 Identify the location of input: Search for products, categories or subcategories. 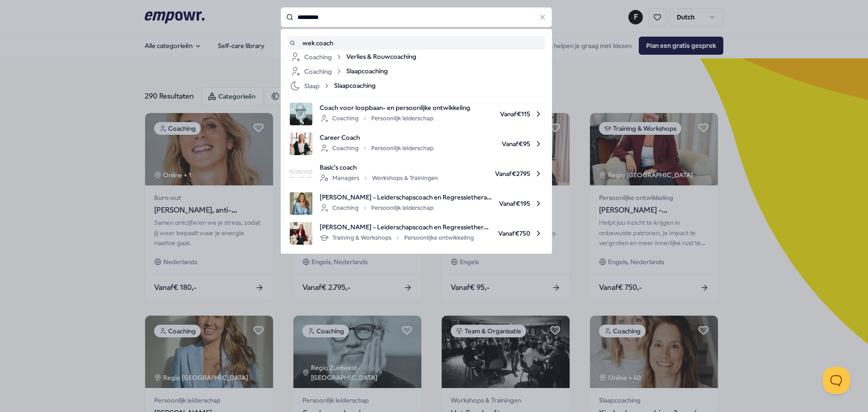
(417, 17).